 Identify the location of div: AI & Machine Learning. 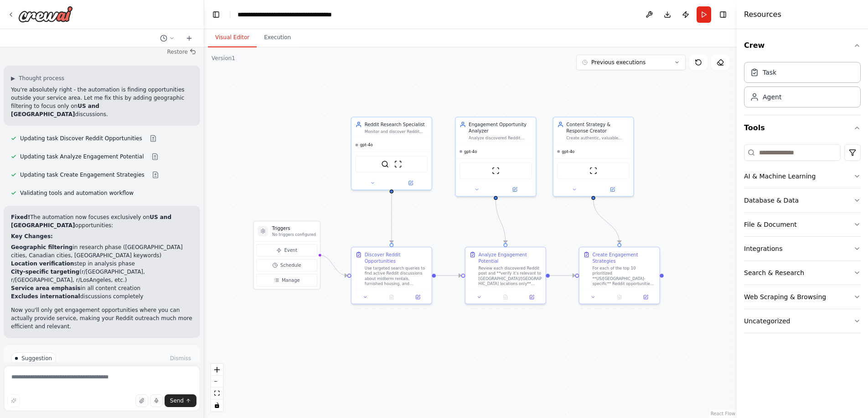
(780, 176).